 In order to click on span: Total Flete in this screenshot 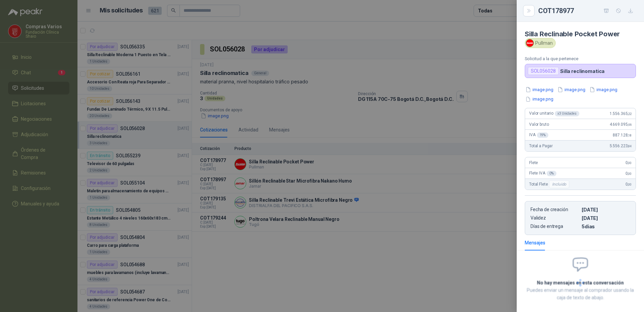, I will do `click(550, 184)`.